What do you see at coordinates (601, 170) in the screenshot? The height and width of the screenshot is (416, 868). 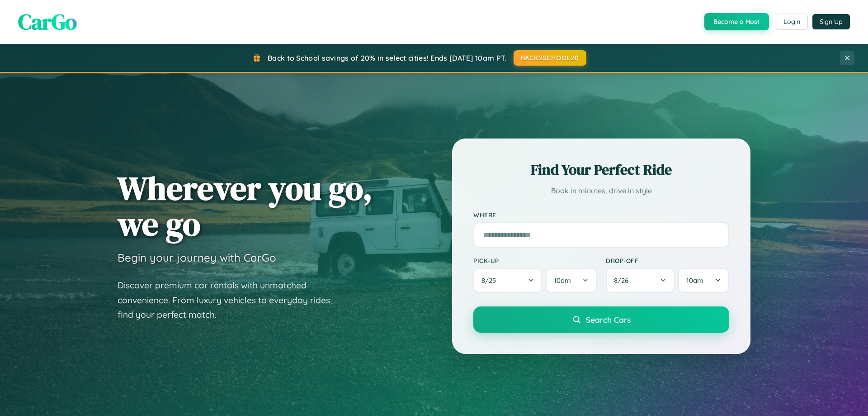 I see `h2: Find Your Perfect Ride` at bounding box center [601, 170].